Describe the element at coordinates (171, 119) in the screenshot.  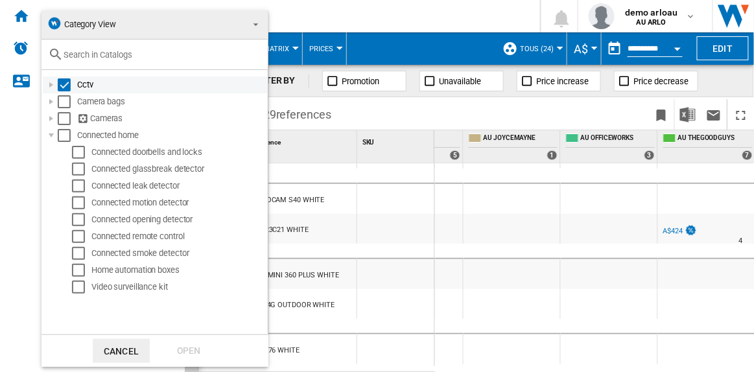
I see `div: Cameras` at that location.